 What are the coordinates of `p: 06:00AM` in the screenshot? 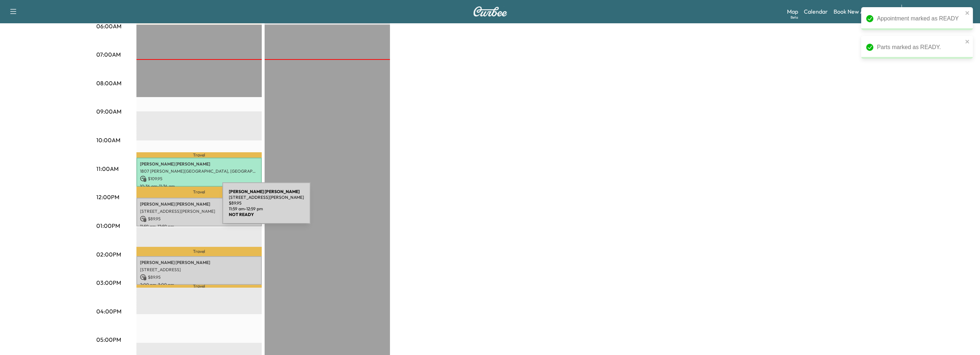 It's located at (109, 27).